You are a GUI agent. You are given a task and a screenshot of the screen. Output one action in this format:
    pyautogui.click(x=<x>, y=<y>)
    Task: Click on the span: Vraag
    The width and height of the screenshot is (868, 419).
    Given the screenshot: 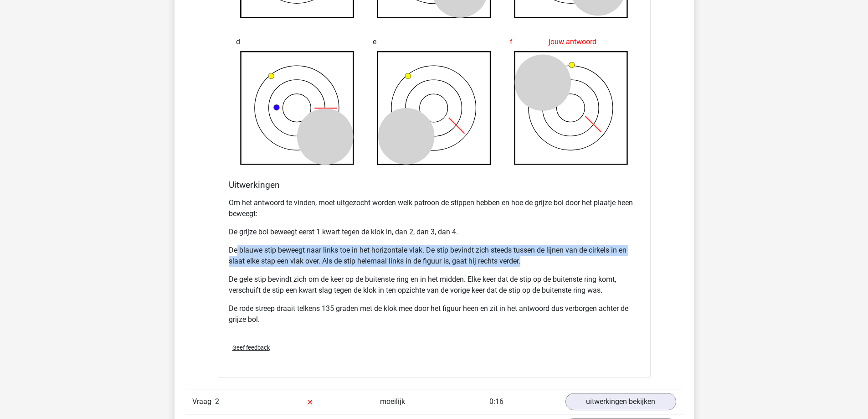 What is the action you would take?
    pyautogui.click(x=204, y=402)
    